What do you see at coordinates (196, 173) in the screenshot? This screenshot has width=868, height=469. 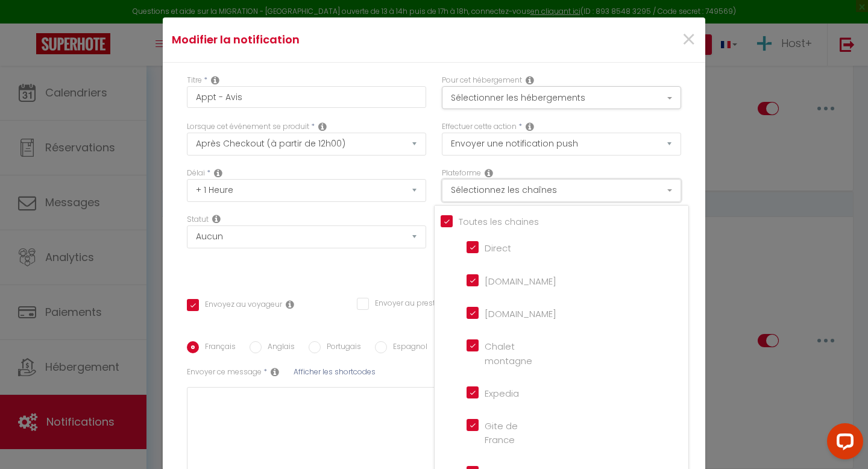 I see `label: Délai` at bounding box center [196, 173].